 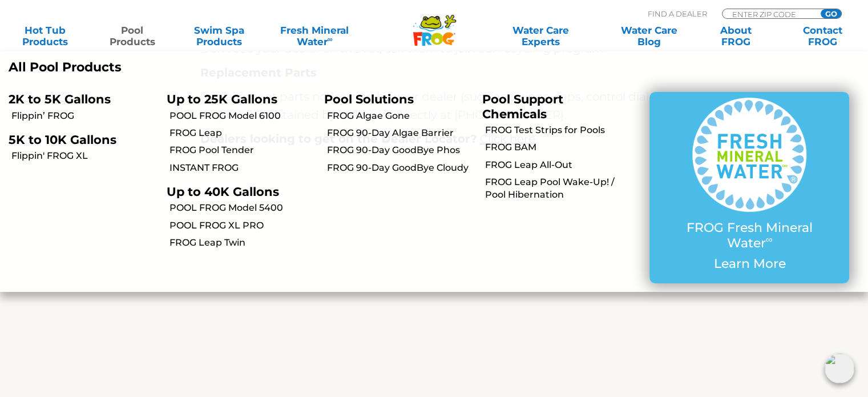 I want to click on a: FROG 90-Day GoodBye Cloudy, so click(x=400, y=168).